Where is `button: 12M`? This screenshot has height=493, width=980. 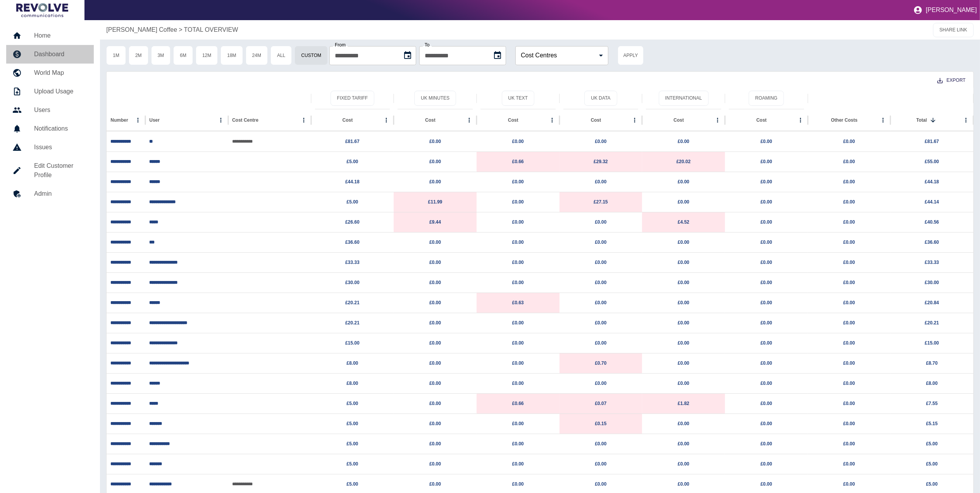 button: 12M is located at coordinates (207, 56).